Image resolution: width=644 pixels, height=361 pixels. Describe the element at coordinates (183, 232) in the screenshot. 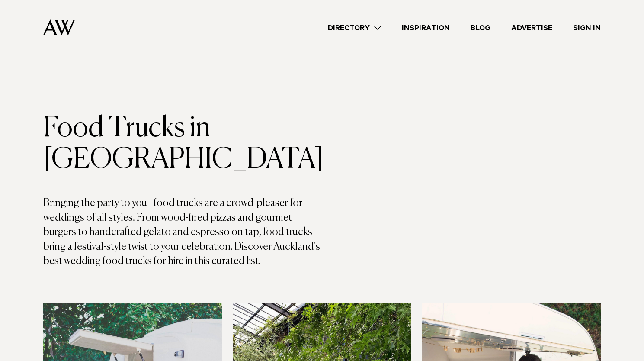

I see `p: Bringing the party to you - food trucks are a crowd-pleaser for weddings of all styles. From wood...` at that location.